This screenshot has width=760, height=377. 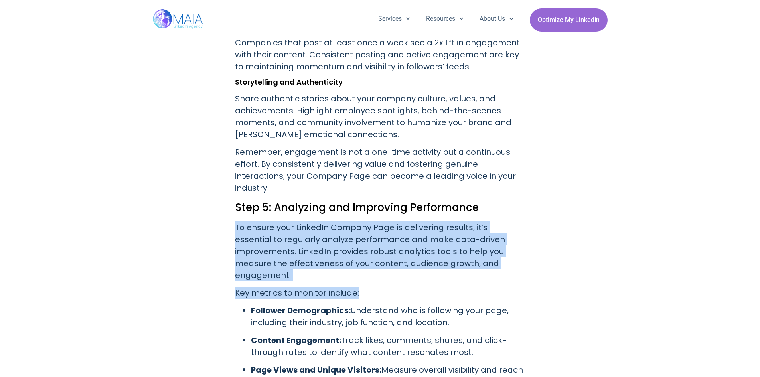 What do you see at coordinates (316, 370) in the screenshot?
I see `strong: Page Views and Unique Visitors:` at bounding box center [316, 370].